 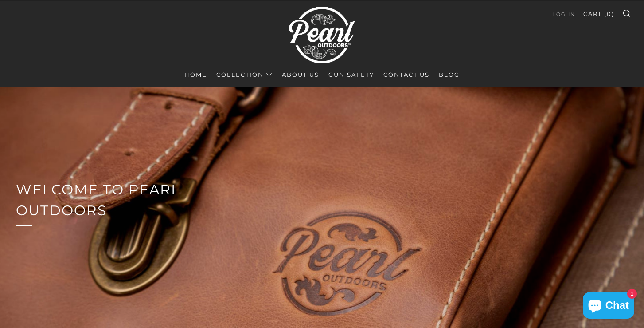 What do you see at coordinates (301, 74) in the screenshot?
I see `a: About Us` at bounding box center [301, 74].